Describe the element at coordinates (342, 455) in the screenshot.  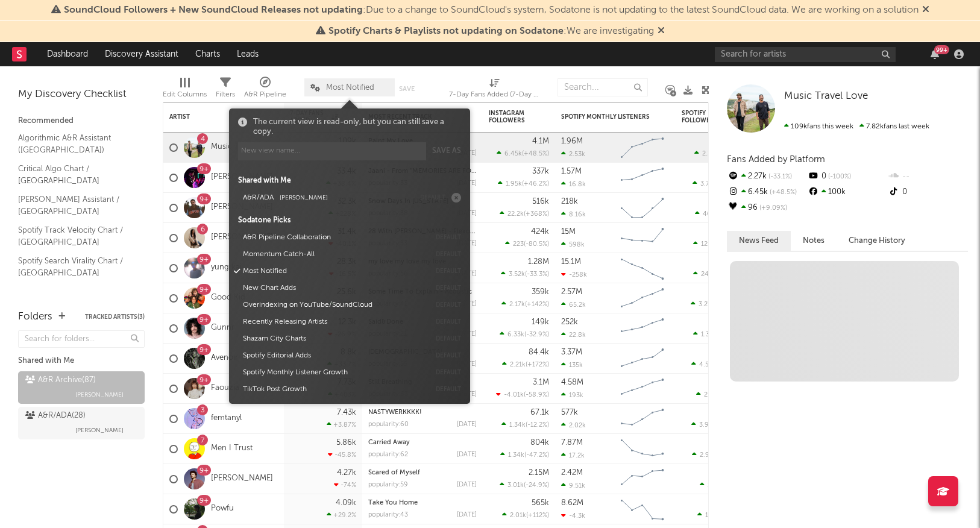
I see `div: -45.8 %` at that location.